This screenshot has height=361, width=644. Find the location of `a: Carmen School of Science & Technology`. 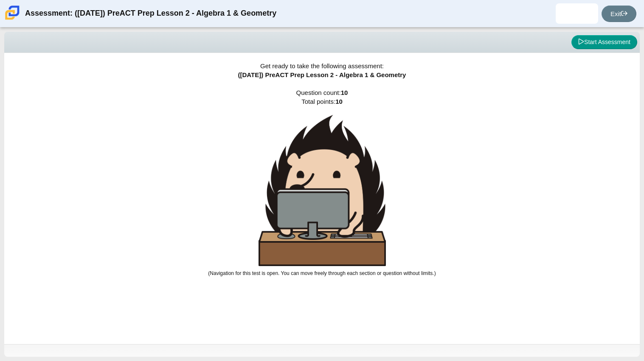

a: Carmen School of Science & Technology is located at coordinates (12, 19).